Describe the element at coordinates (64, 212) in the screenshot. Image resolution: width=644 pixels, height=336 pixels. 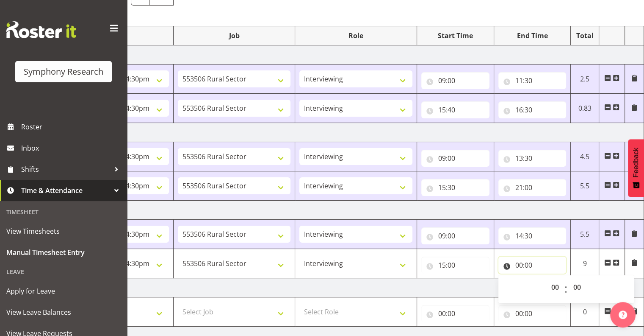
I see `div: Timesheet` at that location.